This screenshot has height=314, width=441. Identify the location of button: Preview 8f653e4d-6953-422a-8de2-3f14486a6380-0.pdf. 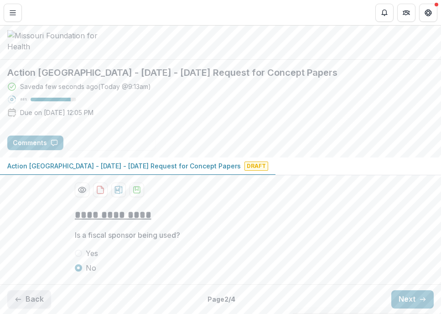
(82, 190).